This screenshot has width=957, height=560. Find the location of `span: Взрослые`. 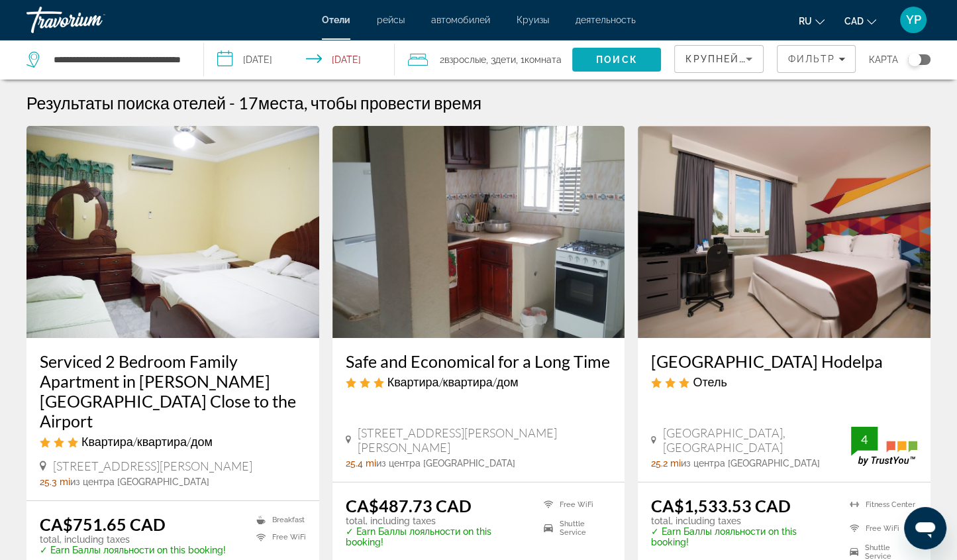

span: Взрослые is located at coordinates (465, 60).